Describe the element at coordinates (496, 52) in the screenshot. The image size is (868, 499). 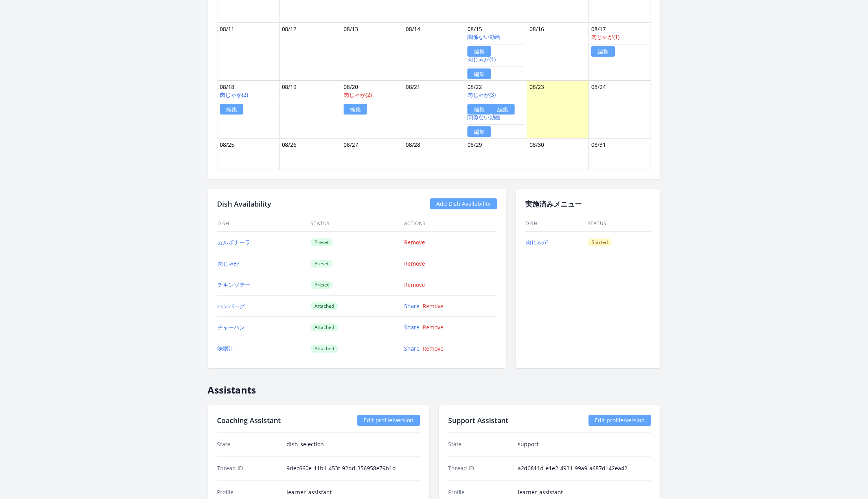
I see `td: 08/15` at that location.